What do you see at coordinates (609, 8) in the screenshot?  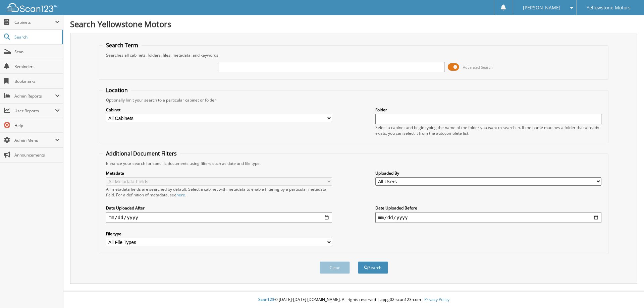 I see `span: Yellowstone Motors` at bounding box center [609, 8].